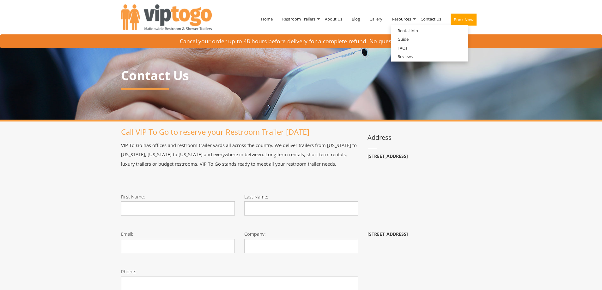  What do you see at coordinates (463, 21) in the screenshot?
I see `a: Book Now` at bounding box center [463, 21].